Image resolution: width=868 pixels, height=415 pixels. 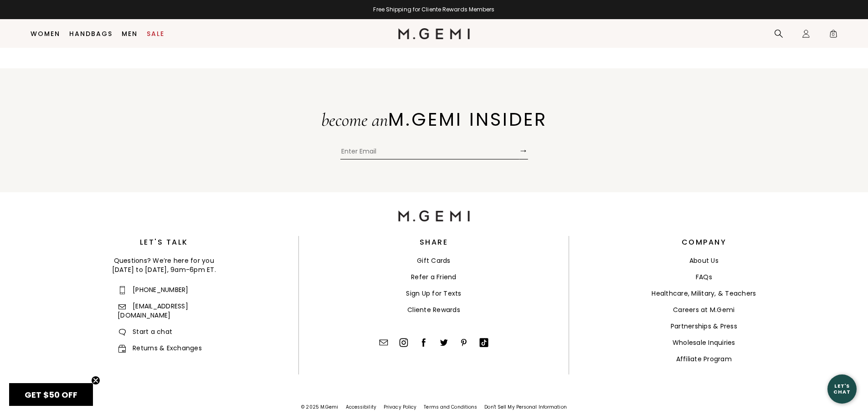 I want to click on div: © 2025 M.Gemi, so click(x=320, y=407).